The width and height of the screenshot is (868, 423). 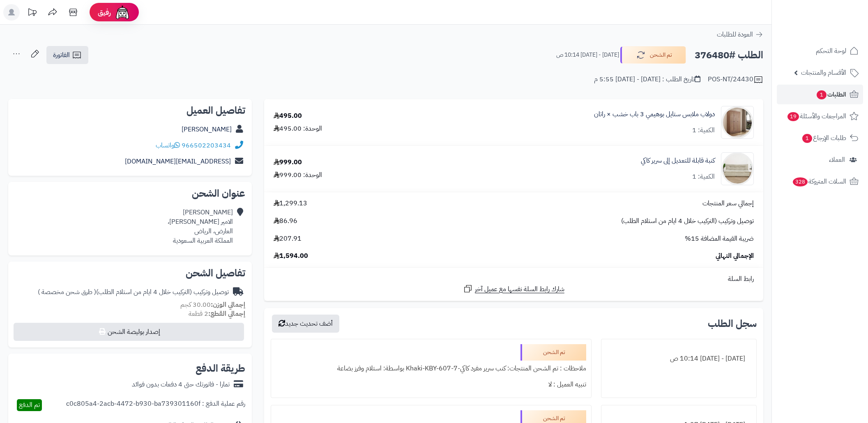 What do you see at coordinates (735, 34) in the screenshot?
I see `span: العودة للطلبات` at bounding box center [735, 34].